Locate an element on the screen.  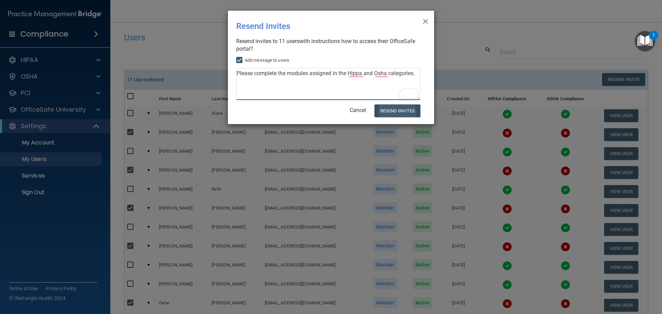
button: Resend Invites is located at coordinates (397, 111).